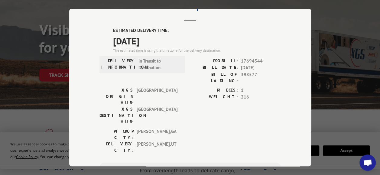 This screenshot has width=380, height=175. I want to click on span: 398577, so click(261, 78).